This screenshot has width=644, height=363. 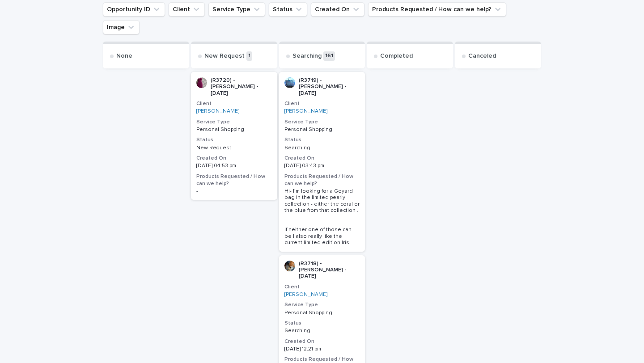 I want to click on p: Completed, so click(x=396, y=56).